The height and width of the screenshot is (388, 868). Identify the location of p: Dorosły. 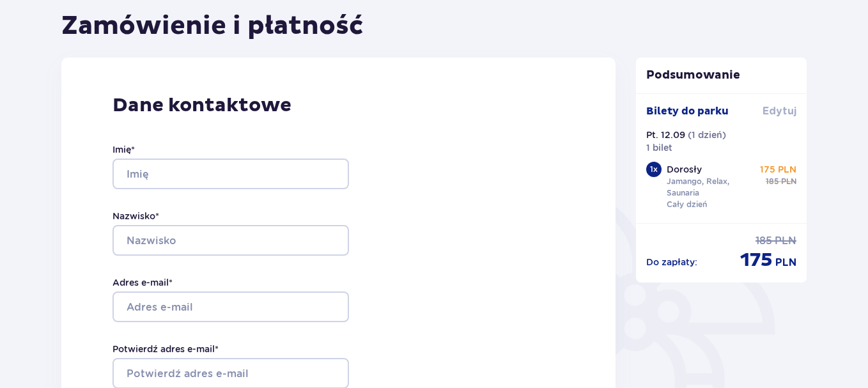
(684, 169).